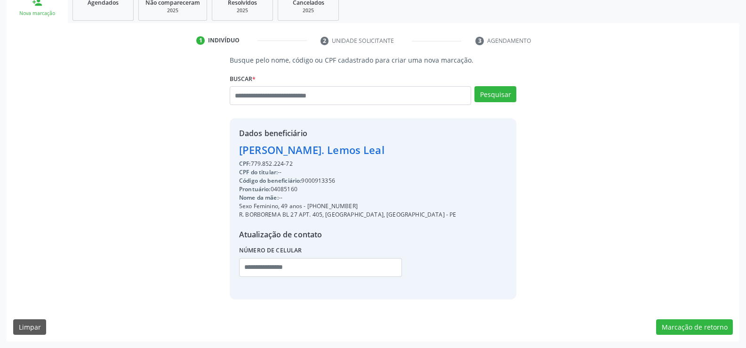 Image resolution: width=746 pixels, height=348 pixels. What do you see at coordinates (270, 180) in the screenshot?
I see `span: Código do beneficiário:` at bounding box center [270, 180].